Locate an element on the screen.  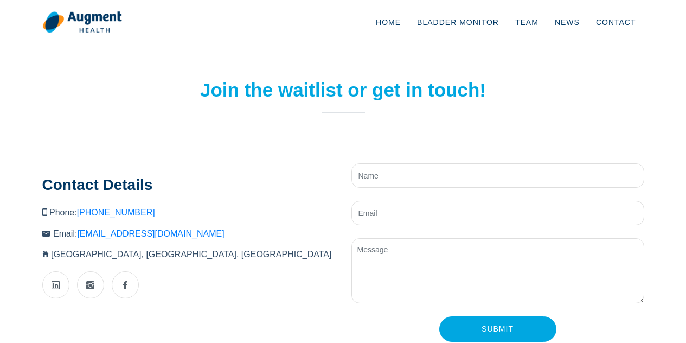
input: Submit is located at coordinates (498, 329).